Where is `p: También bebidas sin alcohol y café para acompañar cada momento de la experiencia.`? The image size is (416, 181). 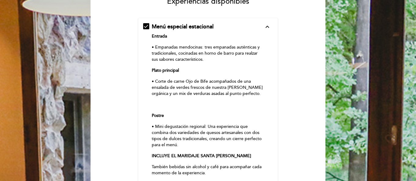 p: También bebidas sin alcohol y café para acompañar cada momento de la experiencia. is located at coordinates (208, 170).